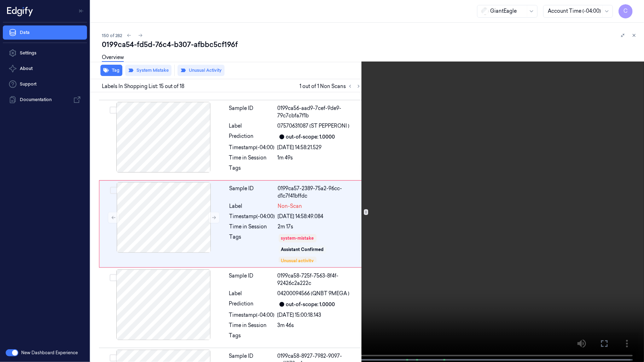 This screenshot has width=644, height=362. I want to click on span: 04200094566 (QNBT 9MEGA ), so click(314, 294).